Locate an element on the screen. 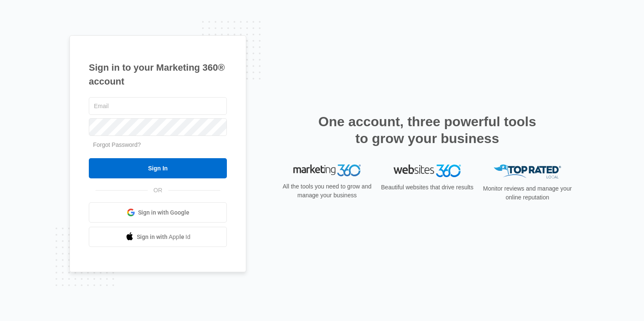 The width and height of the screenshot is (644, 321). a: Sign in with Google is located at coordinates (158, 212).